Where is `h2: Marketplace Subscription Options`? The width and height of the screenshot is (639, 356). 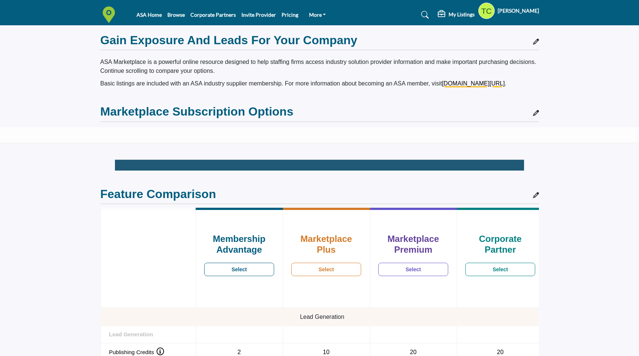
h2: Marketplace Subscription Options is located at coordinates (197, 112).